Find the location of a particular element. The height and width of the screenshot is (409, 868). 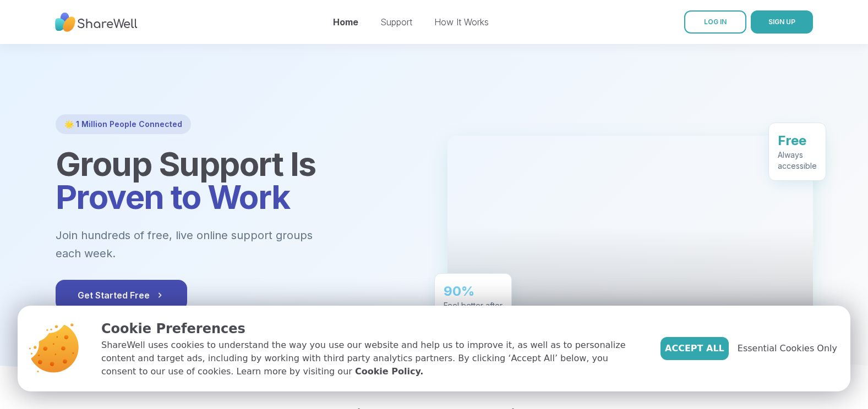

p: Cookie Preferences is located at coordinates (372, 329).